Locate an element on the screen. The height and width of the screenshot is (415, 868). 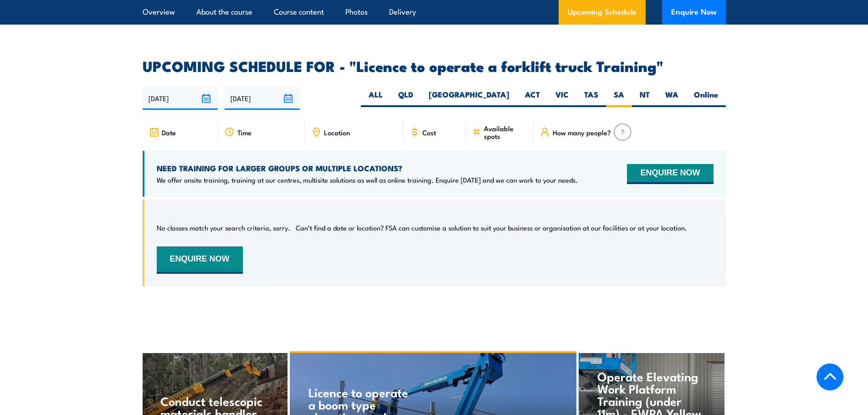
p: Can’t find a date or location? FSA can customise a solution to suit your business or organisation... is located at coordinates (491, 228).